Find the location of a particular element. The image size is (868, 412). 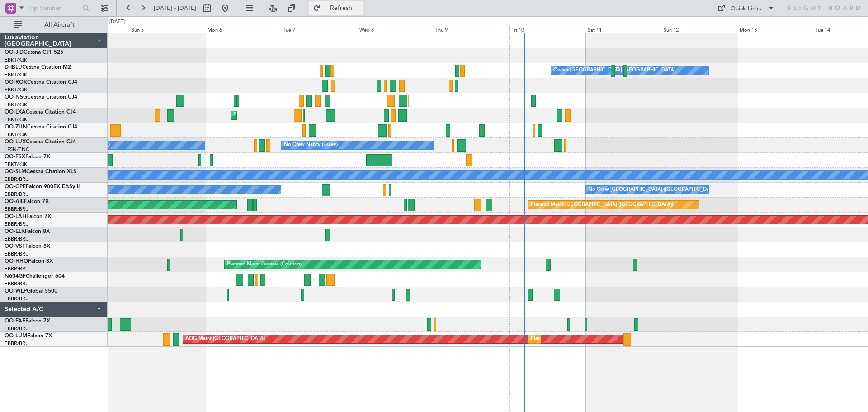

div: Sun 5 is located at coordinates (168, 29).